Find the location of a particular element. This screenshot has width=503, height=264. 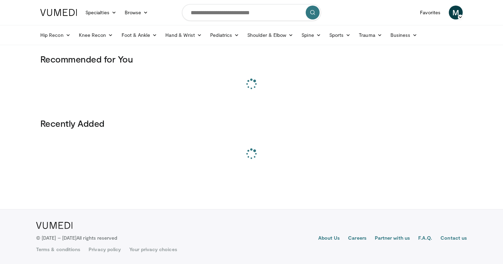

h3: Recently Added is located at coordinates (251, 123).